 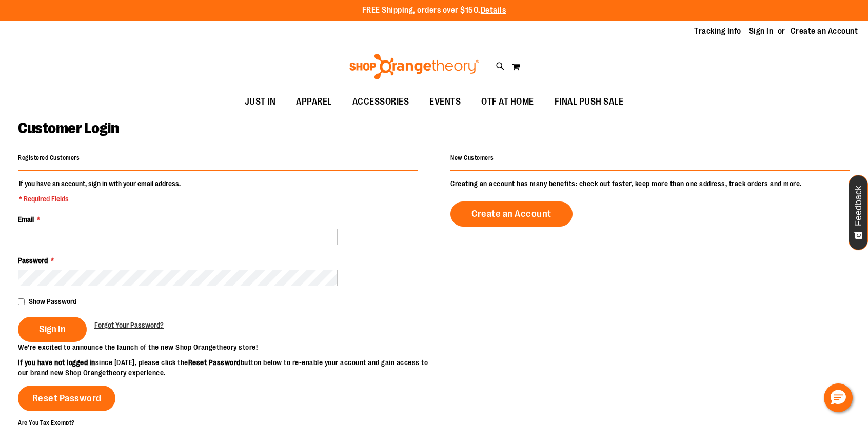 What do you see at coordinates (49, 158) in the screenshot?
I see `strong: Registered Customers` at bounding box center [49, 158].